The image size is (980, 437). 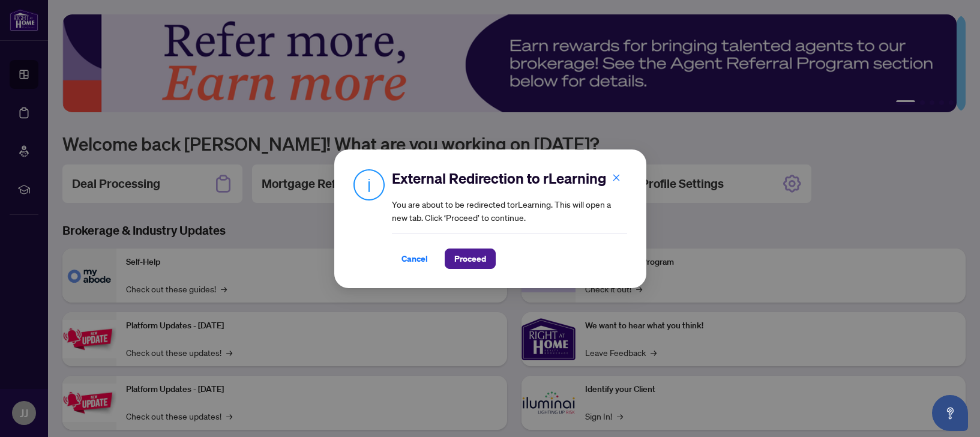 What do you see at coordinates (616, 177) in the screenshot?
I see `span: close` at bounding box center [616, 177].